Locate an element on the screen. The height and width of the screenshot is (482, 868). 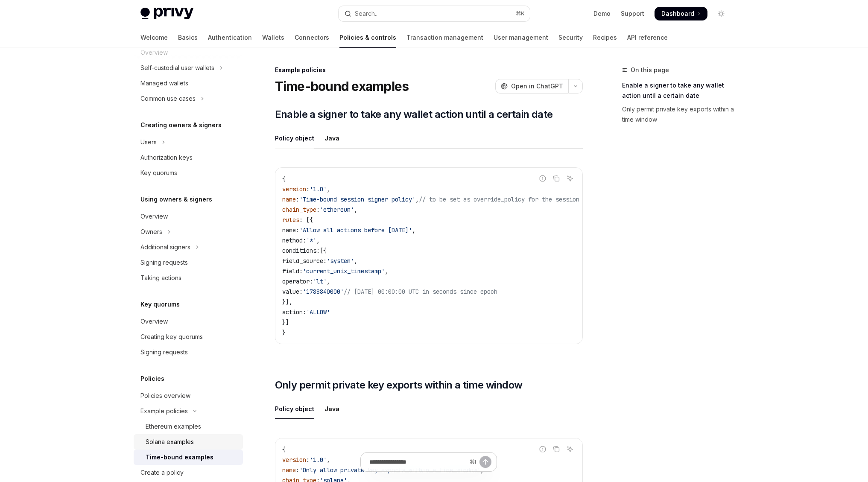
span: action: is located at coordinates (294, 312).